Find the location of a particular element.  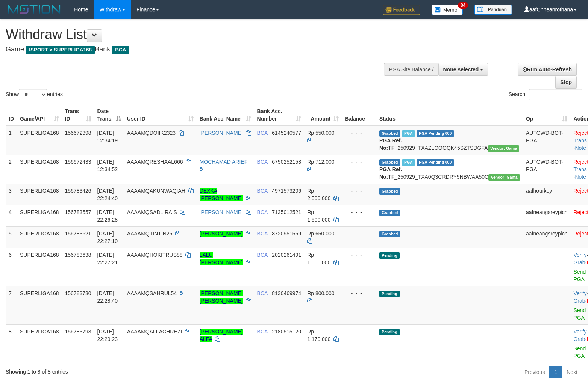

span: 156672433 is located at coordinates (78, 162).